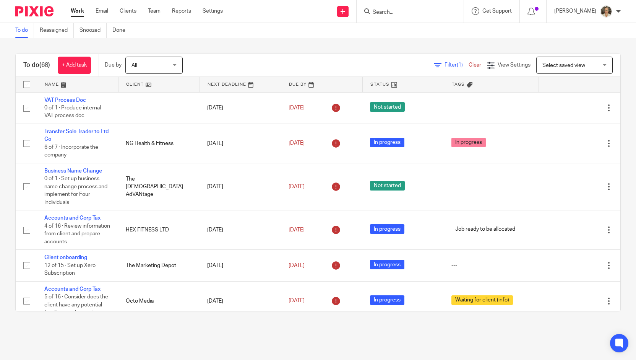 The width and height of the screenshot is (636, 360). I want to click on td: The Marketing Depot, so click(159, 265).